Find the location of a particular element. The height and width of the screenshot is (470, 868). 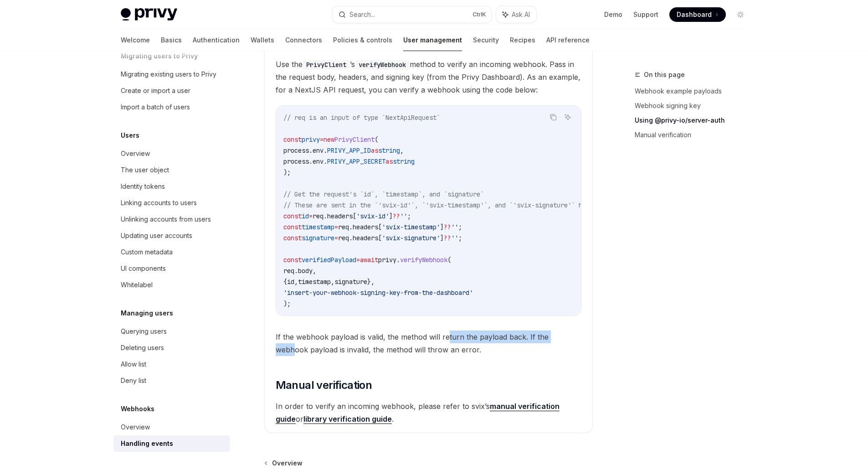

span: // req is an input of type `NextApiRequest` is located at coordinates (362, 117).